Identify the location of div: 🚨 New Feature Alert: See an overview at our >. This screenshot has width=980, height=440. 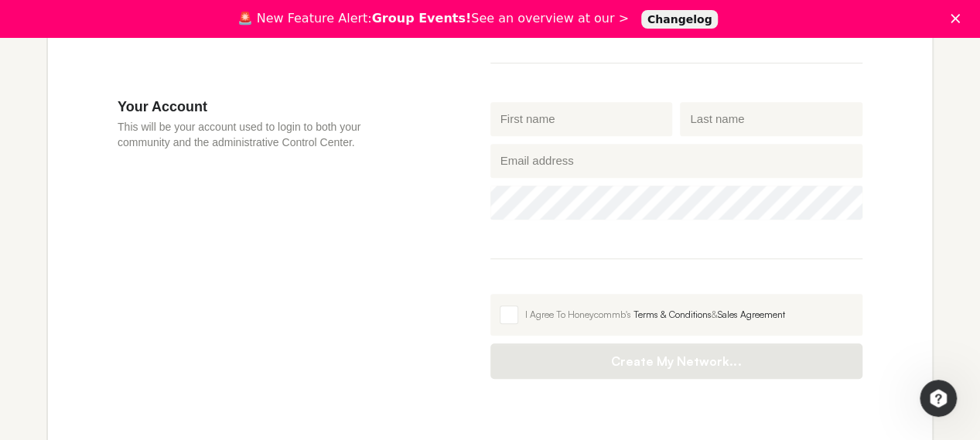
(433, 19).